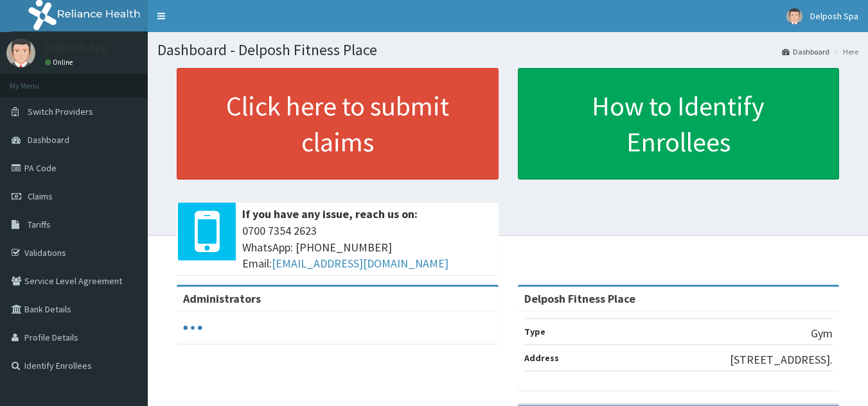 This screenshot has height=406, width=868. Describe the element at coordinates (806, 51) in the screenshot. I see `a: Dashboard` at that location.